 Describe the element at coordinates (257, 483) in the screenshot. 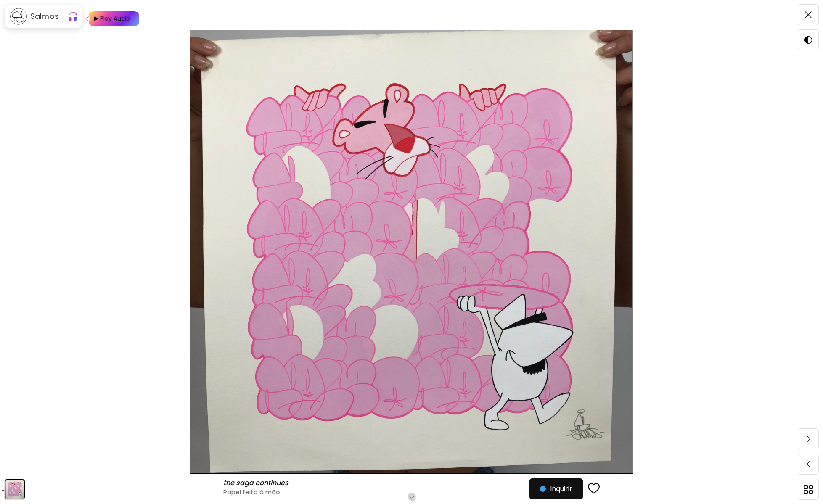

I see `h6: the saga continues` at that location.